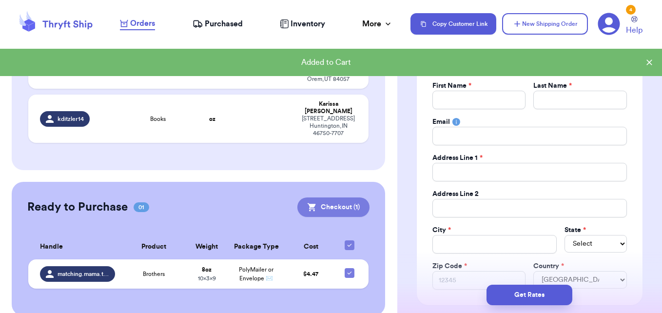 The height and width of the screenshot is (313, 662). I want to click on div: 4, so click(631, 10).